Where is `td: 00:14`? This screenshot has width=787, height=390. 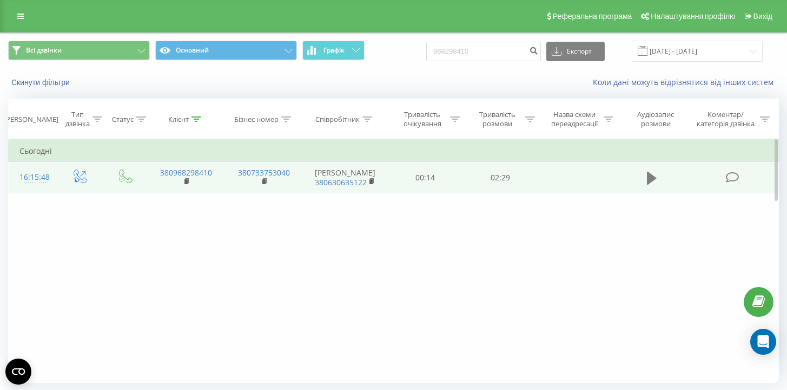 td: 00:14 is located at coordinates (425, 177).